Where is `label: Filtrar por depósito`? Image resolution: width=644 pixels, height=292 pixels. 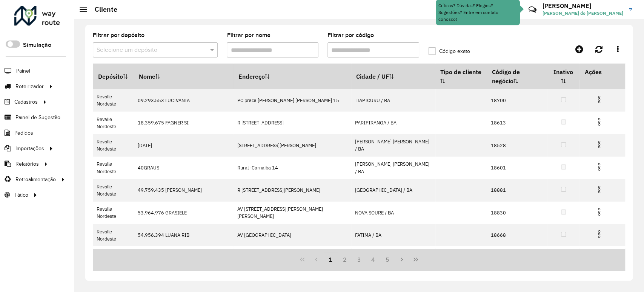
label: Filtrar por depósito is located at coordinates (119, 35).